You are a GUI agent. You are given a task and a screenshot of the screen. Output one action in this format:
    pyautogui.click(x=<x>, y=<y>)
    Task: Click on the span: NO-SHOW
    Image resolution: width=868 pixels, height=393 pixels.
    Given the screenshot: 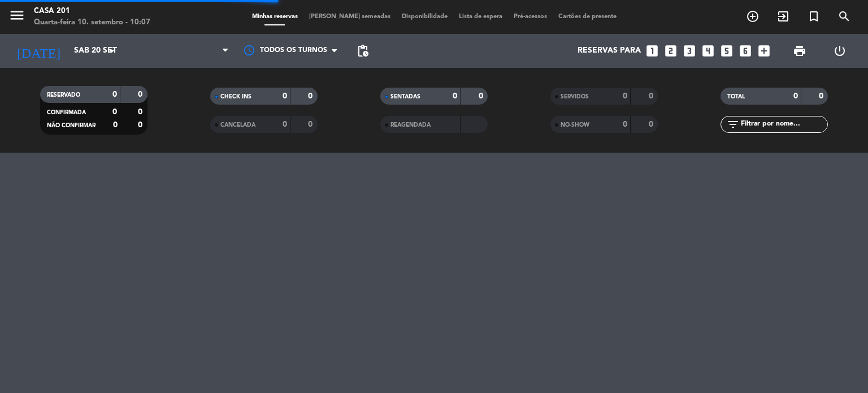 What is the action you would take?
    pyautogui.click(x=574, y=125)
    